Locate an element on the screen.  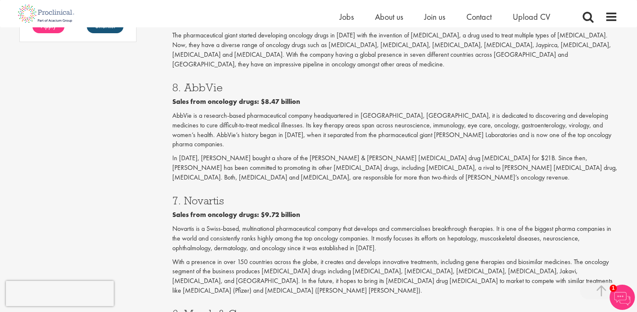
span: 1 is located at coordinates (613, 288).